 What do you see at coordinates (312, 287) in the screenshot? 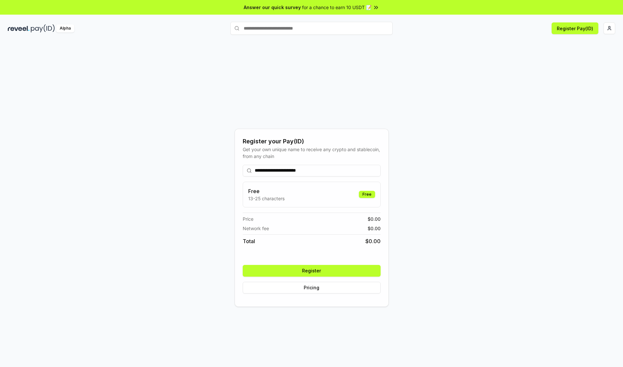
I see `button: Pricing` at bounding box center [312, 287].